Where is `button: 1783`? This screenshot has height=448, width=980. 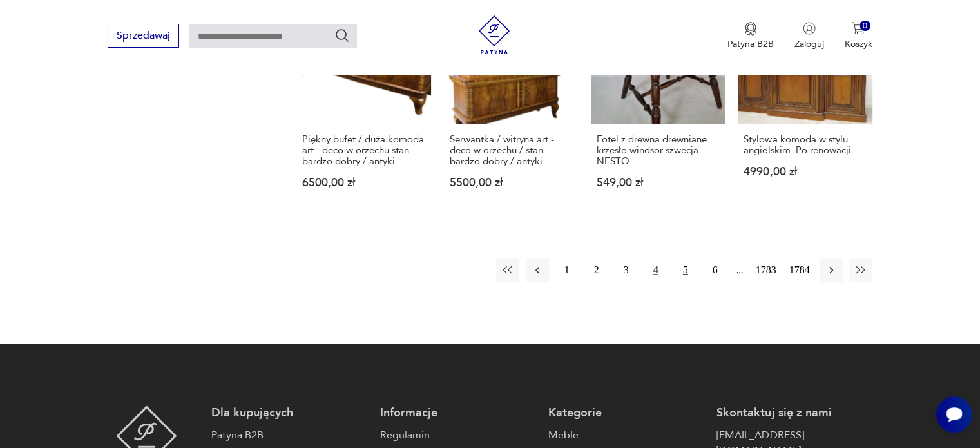 button: 1783 is located at coordinates (766, 270).